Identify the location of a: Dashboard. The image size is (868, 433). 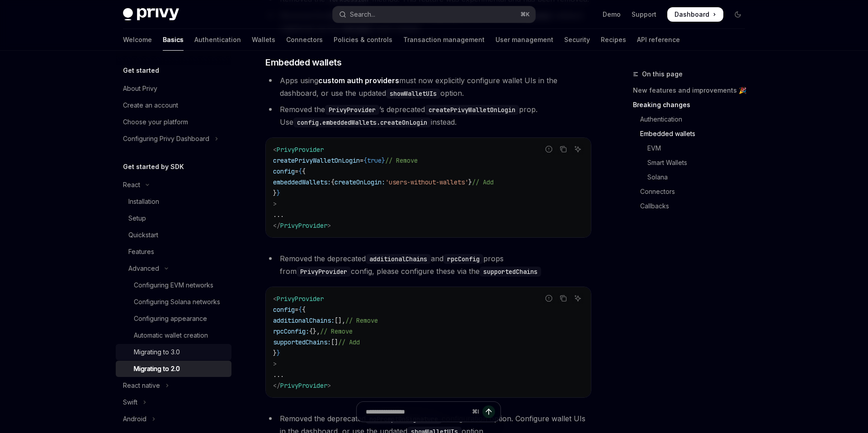
(695, 15).